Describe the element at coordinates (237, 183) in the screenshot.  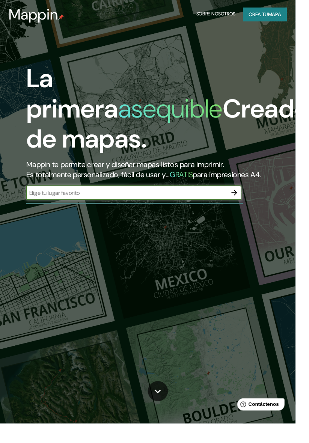
I see `font: para impresiones A4.` at that location.